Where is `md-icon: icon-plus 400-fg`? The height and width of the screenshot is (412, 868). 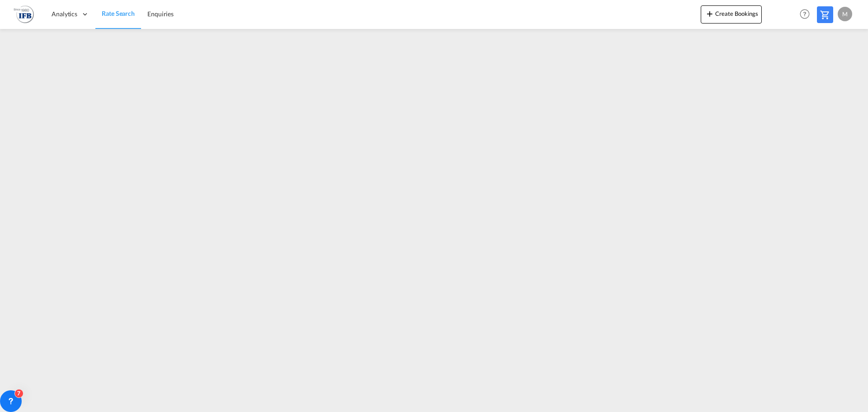 md-icon: icon-plus 400-fg is located at coordinates (709, 14).